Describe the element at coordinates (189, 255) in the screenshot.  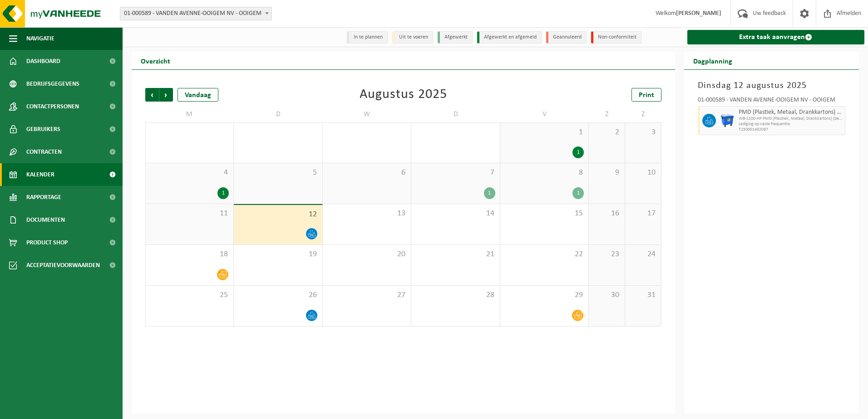
I see `span: 18` at that location.